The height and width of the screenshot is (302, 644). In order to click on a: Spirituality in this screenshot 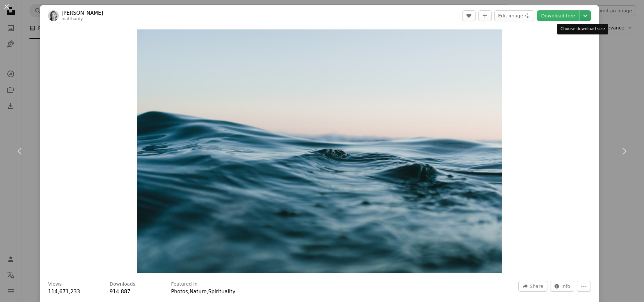, I will do `click(222, 291)`.